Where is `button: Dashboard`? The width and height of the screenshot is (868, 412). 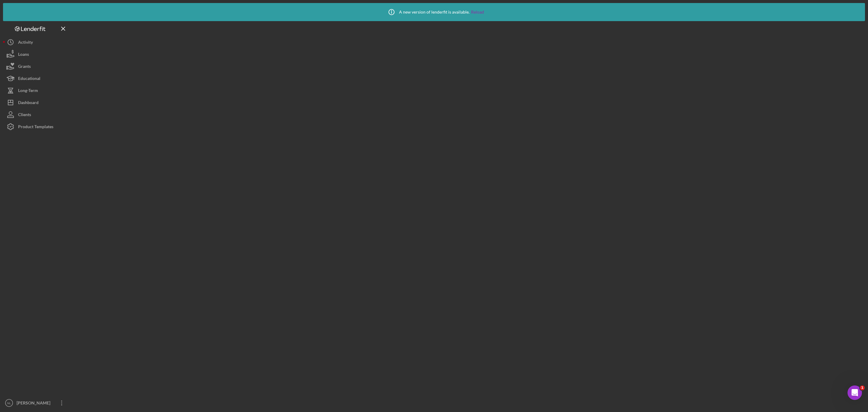 button: Dashboard is located at coordinates (36, 103).